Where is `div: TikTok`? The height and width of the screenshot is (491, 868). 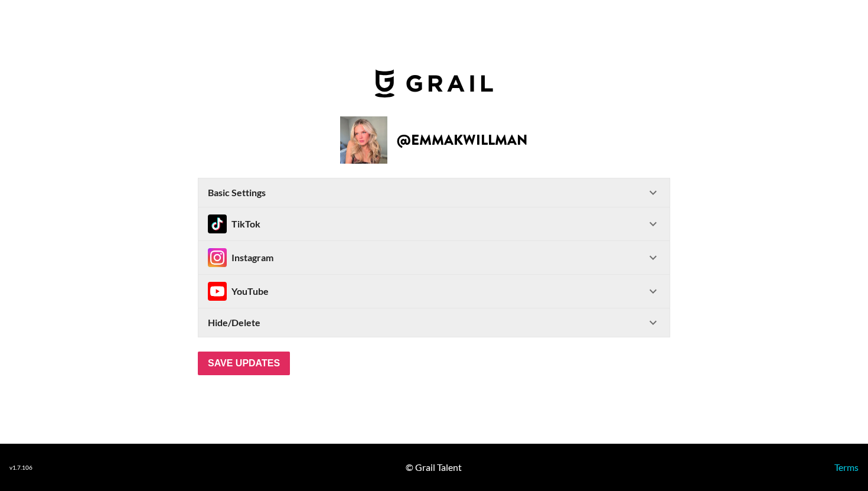 div: TikTok is located at coordinates (234, 224).